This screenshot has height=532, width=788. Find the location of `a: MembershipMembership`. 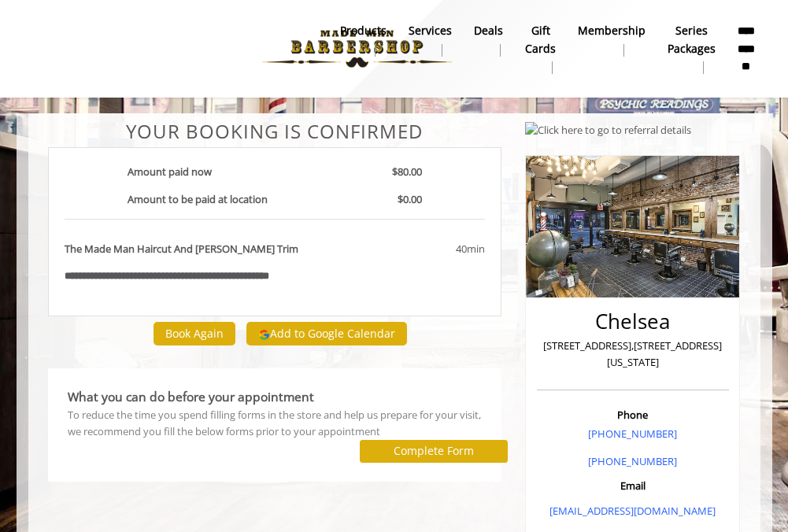

a: MembershipMembership is located at coordinates (612, 40).